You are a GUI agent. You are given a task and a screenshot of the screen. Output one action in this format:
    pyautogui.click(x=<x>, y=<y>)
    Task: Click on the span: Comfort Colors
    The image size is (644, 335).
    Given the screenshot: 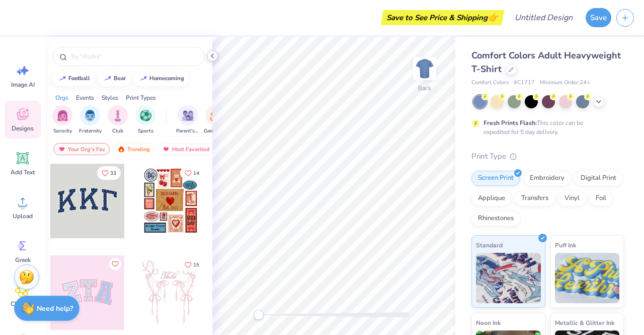 What is the action you would take?
    pyautogui.click(x=490, y=83)
    